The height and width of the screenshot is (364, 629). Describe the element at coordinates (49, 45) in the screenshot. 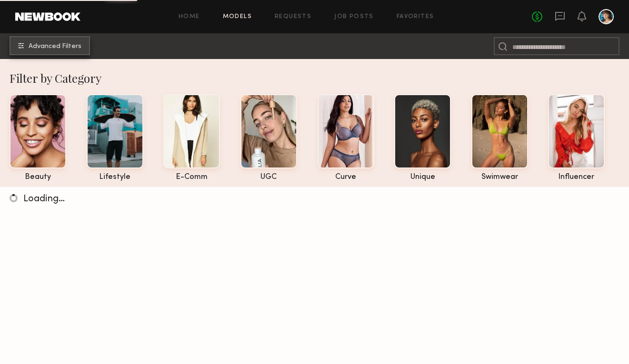

I see `button: Advanced Filters` at that location.